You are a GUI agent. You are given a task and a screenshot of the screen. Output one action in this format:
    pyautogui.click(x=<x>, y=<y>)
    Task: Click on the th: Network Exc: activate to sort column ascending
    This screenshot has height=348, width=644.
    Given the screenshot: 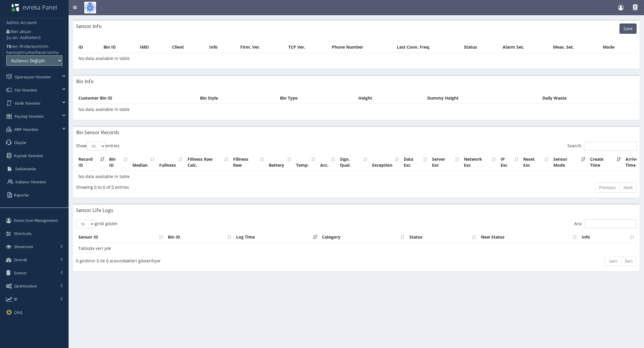 What is the action you would take?
    pyautogui.click(x=480, y=162)
    